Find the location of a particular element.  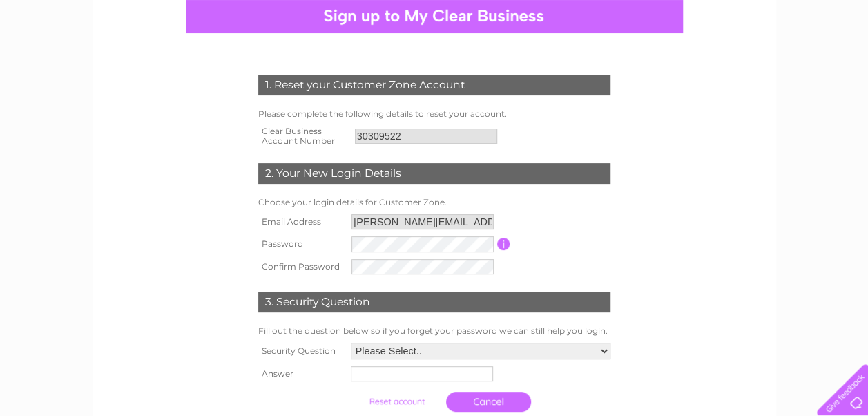

a: Contact is located at coordinates (843, 63).